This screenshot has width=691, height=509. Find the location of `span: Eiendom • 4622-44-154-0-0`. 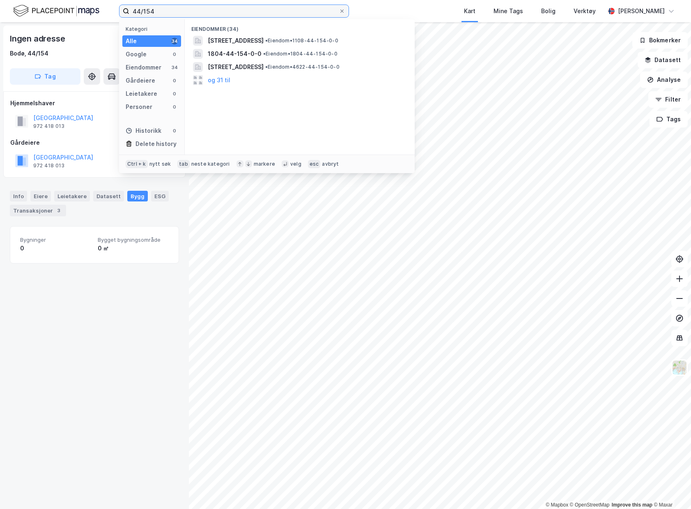

span: Eiendom • 4622-44-154-0-0 is located at coordinates (302, 67).